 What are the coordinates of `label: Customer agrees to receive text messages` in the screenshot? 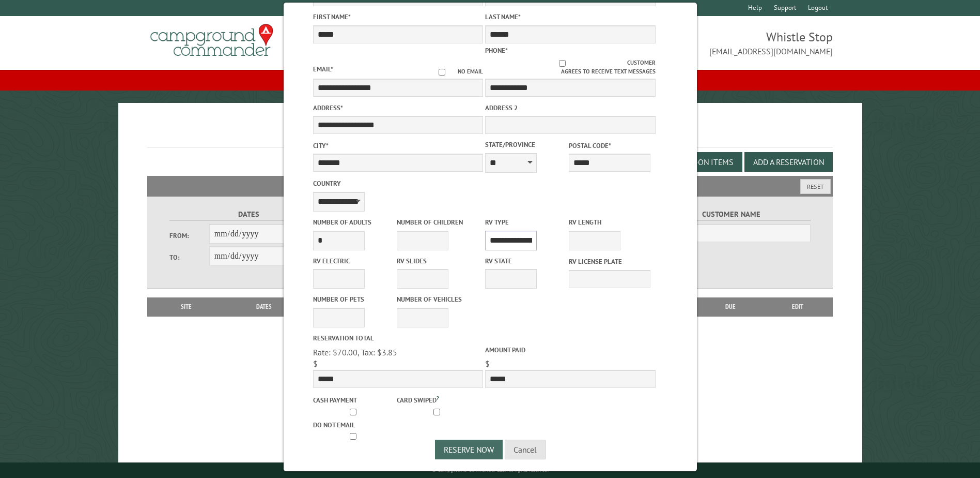 It's located at (570, 67).